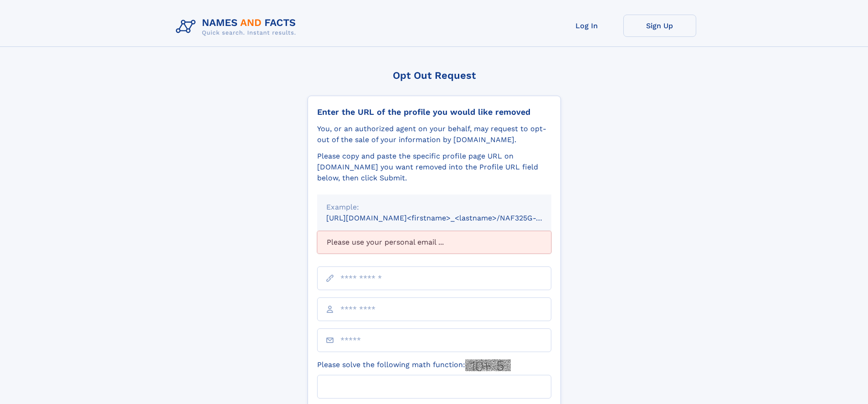  I want to click on div: Enter the URL of the profile you would like removed, so click(434, 112).